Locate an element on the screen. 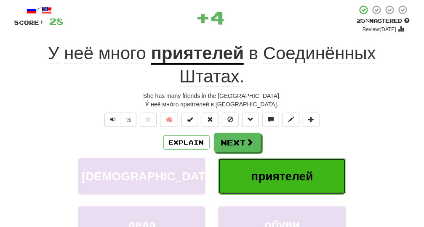 This screenshot has height=227, width=424. span: 25 % is located at coordinates (363, 21).